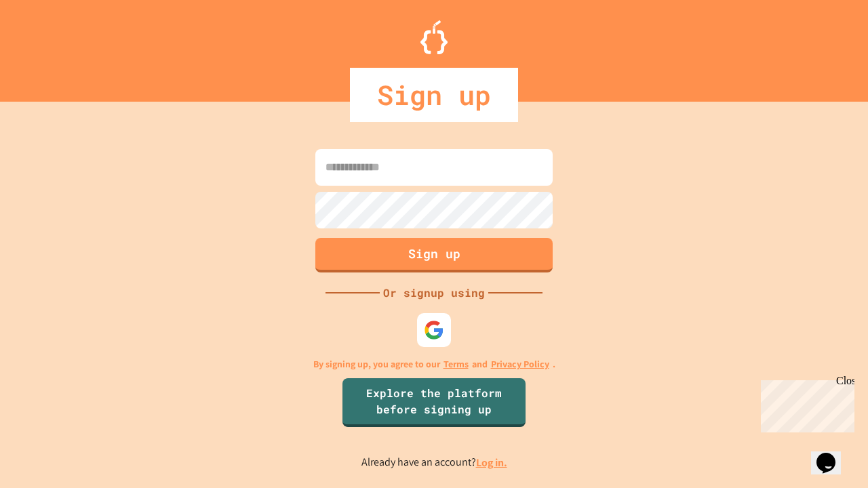 The height and width of the screenshot is (488, 868). What do you see at coordinates (434, 37) in the screenshot?
I see `img: Logo.svg` at bounding box center [434, 37].